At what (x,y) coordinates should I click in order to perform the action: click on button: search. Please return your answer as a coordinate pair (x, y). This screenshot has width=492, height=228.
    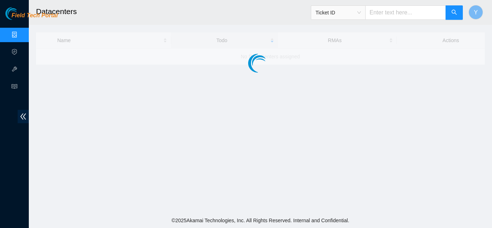
    Looking at the image, I should click on (454, 13).